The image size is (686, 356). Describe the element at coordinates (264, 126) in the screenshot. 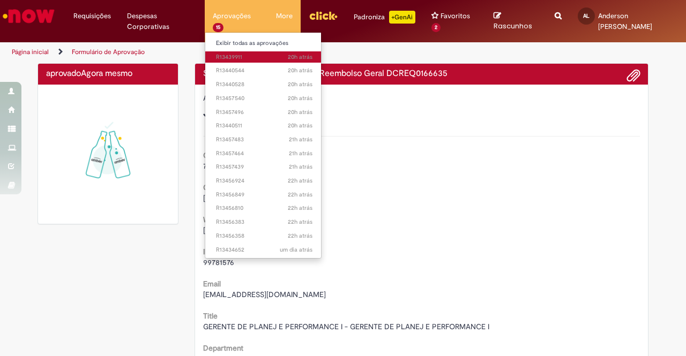

I see `a: Aberto R13440511 :` at that location.